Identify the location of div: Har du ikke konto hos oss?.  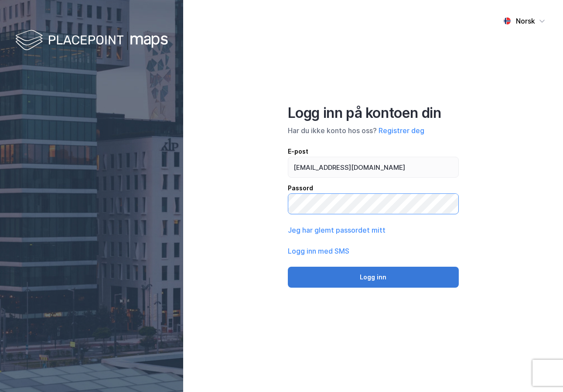
(374, 130).